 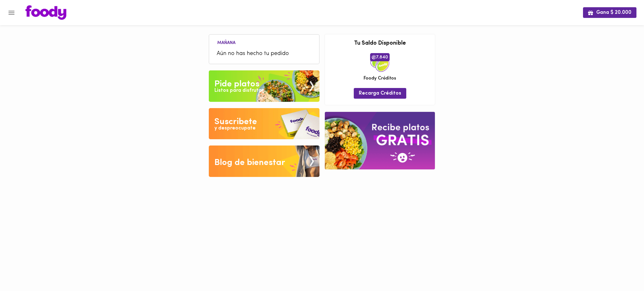 I want to click on div: Blog de bienestar, so click(x=250, y=163).